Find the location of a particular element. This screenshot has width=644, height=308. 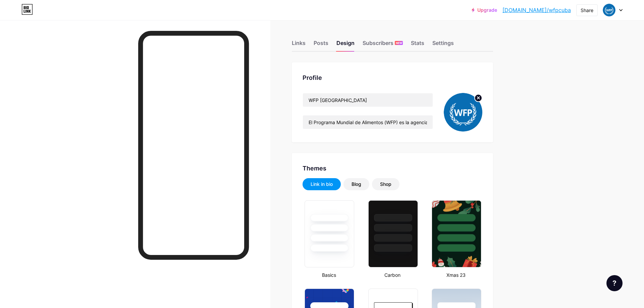

div: Link in bio is located at coordinates (322, 184).